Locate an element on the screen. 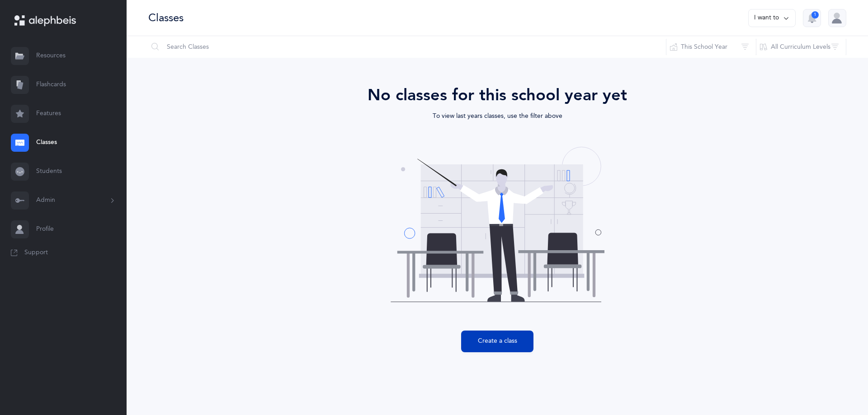  button: All Curriculum Levels is located at coordinates (801, 47).